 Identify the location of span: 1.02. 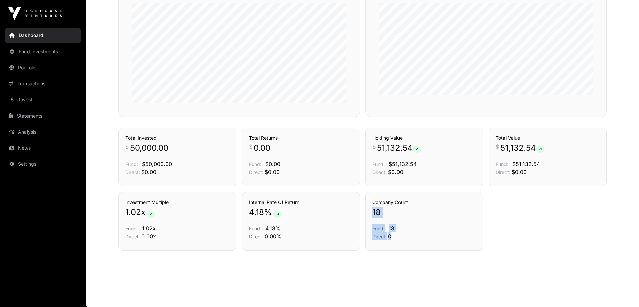
(133, 213).